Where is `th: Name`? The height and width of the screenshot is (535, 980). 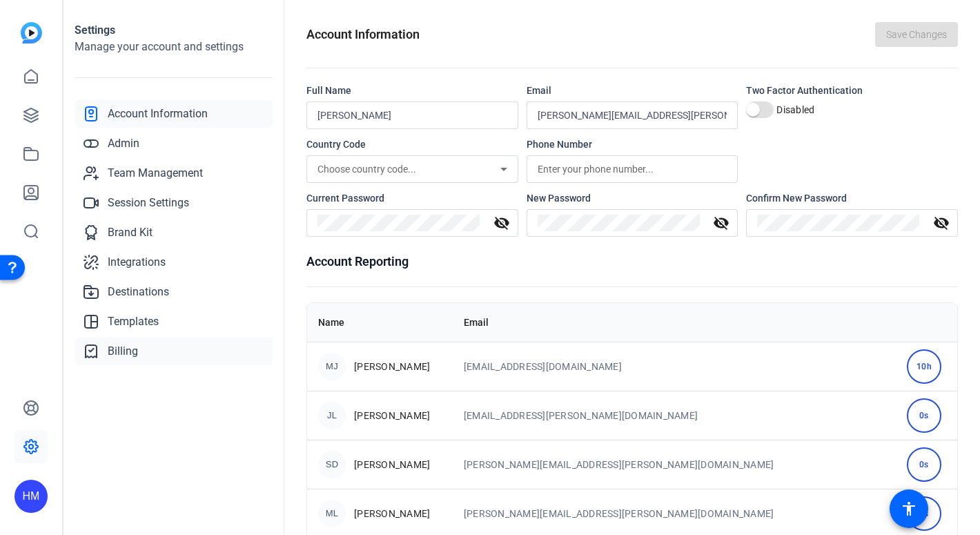
th: Name is located at coordinates (380, 322).